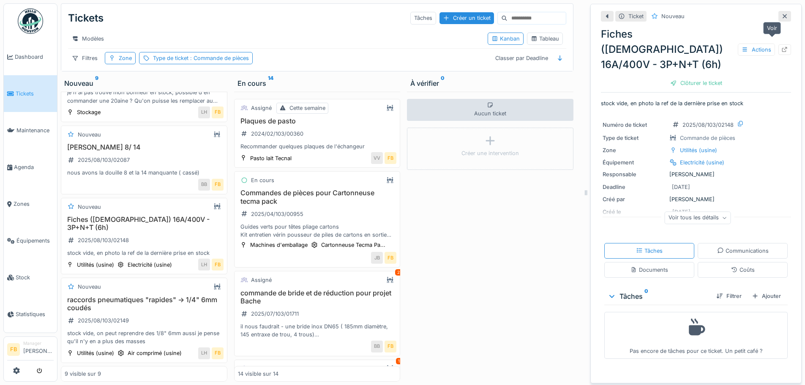  Describe the element at coordinates (317, 330) in the screenshot. I see `div: il nous faudrait - une bride inox DN65 ( 185mm diamètre, 145 entraxe de trou, 4 trous) - une brid...` at that location.